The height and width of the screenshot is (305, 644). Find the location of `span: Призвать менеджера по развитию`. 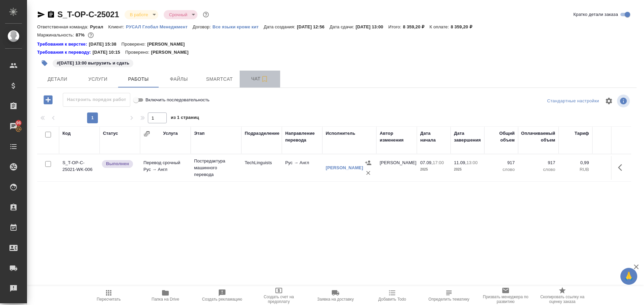

span: Призвать менеджера по развитию is located at coordinates (505, 299).